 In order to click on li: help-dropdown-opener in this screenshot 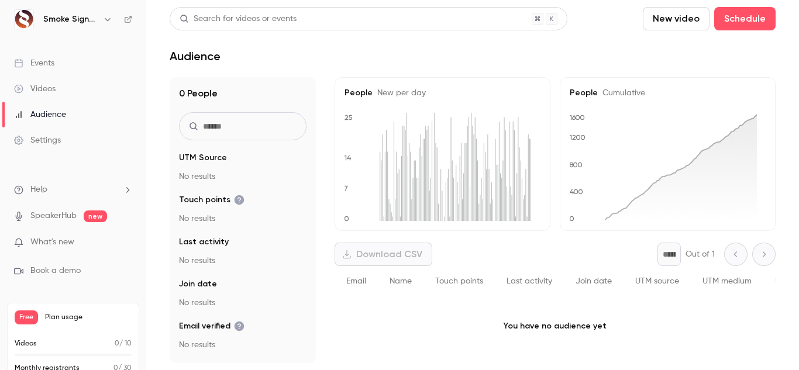, I will do `click(73, 190)`.